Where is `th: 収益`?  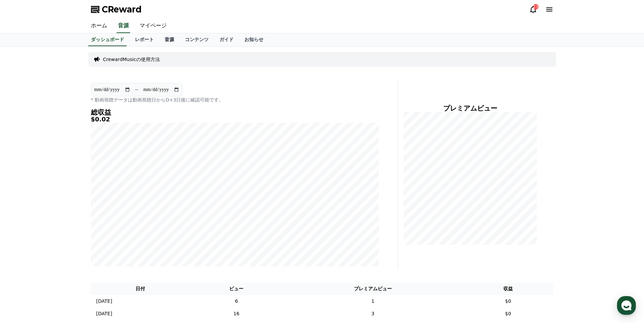 th: 収益 is located at coordinates (508, 289).